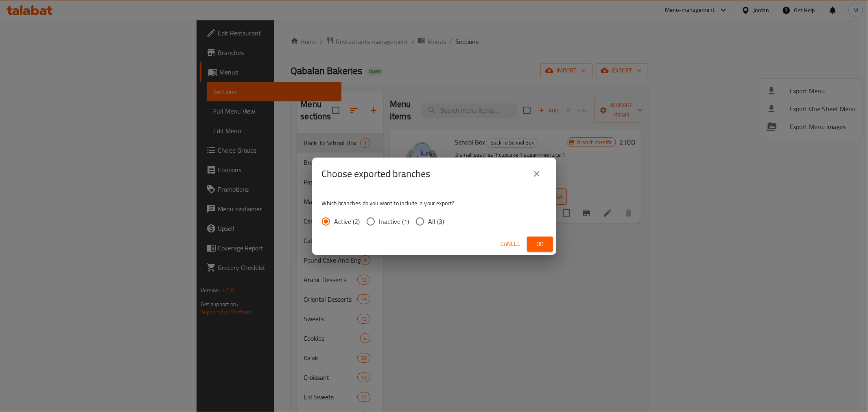  What do you see at coordinates (537, 174) in the screenshot?
I see `button: close` at bounding box center [537, 174].